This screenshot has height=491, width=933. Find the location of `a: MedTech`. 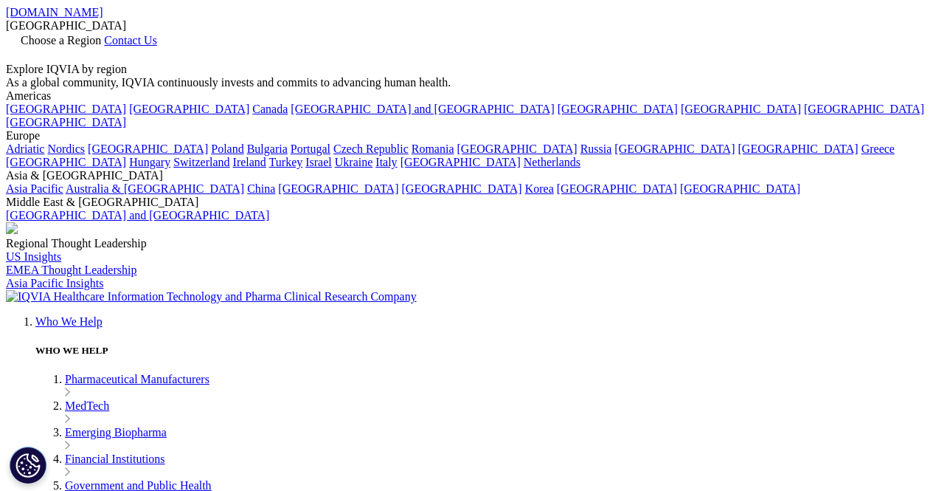

a: MedTech is located at coordinates (87, 405).